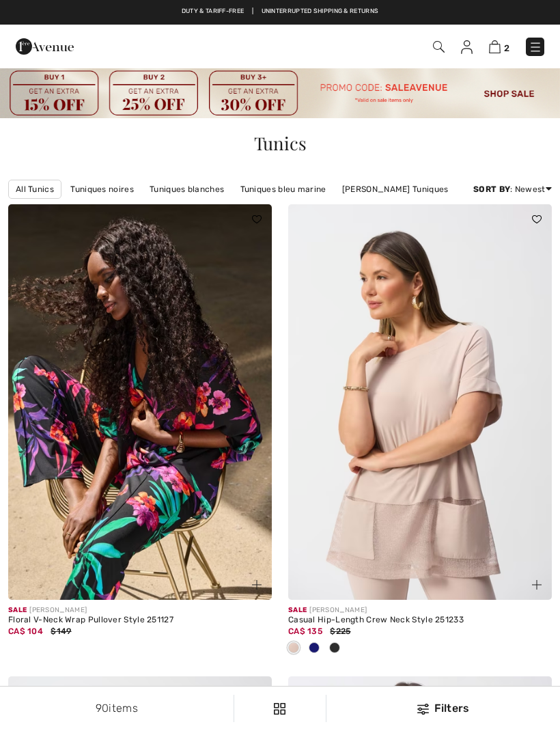  What do you see at coordinates (499, 46) in the screenshot?
I see `a: 2` at bounding box center [499, 46].